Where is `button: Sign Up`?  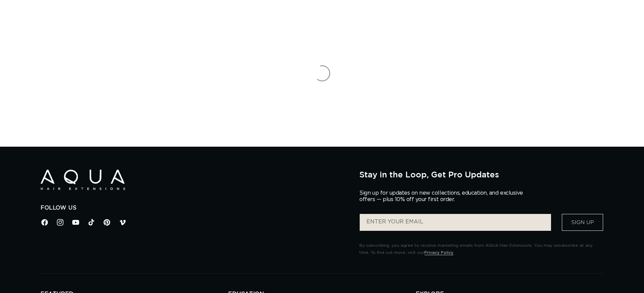
button: Sign Up is located at coordinates (582, 223).